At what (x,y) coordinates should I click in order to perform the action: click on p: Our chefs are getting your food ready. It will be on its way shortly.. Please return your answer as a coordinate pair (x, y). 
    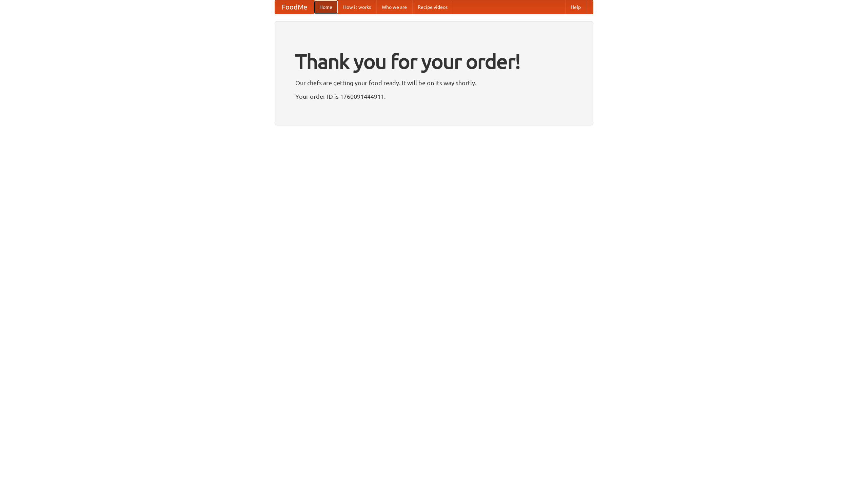
    Looking at the image, I should click on (434, 83).